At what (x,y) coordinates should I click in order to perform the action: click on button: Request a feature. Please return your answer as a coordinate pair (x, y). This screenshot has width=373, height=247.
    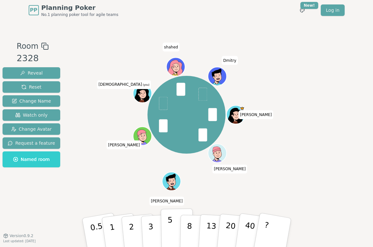
    Looking at the image, I should click on (31, 143).